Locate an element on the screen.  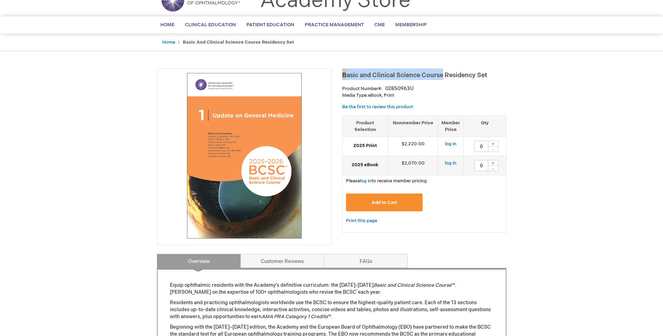
a: Customer Reviews is located at coordinates (282, 261).